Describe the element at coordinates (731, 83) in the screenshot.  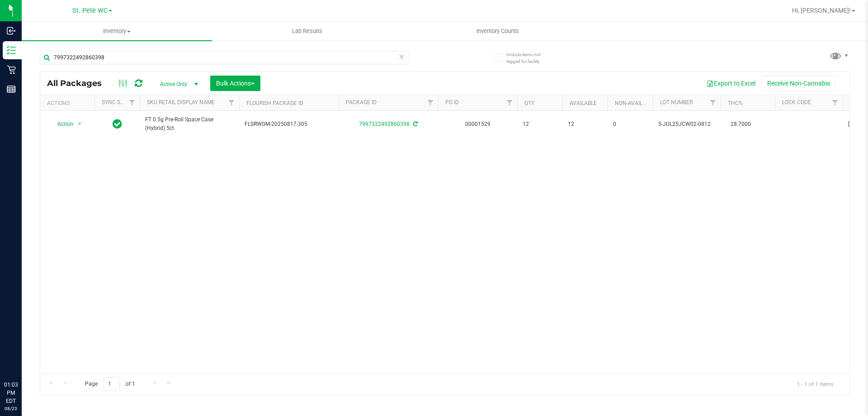
I see `button: Export to Excel` at that location.